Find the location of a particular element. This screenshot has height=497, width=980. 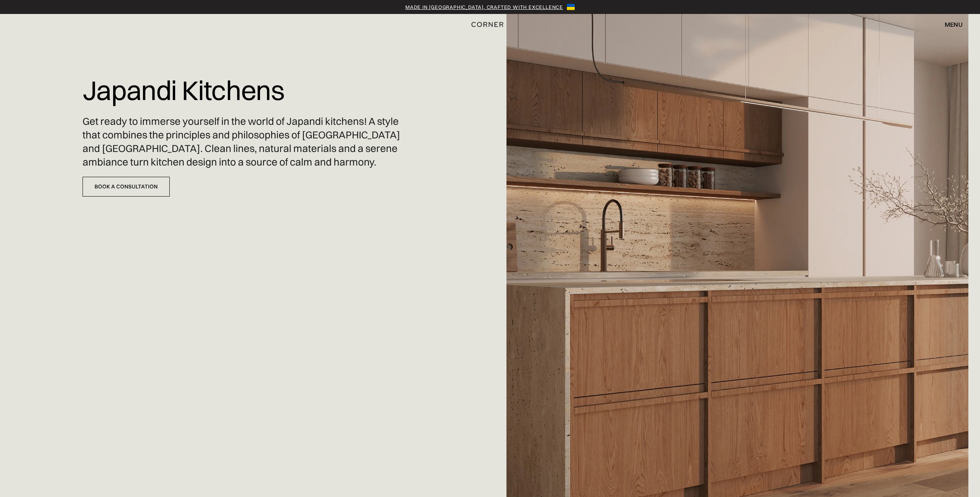

a: home is located at coordinates (490, 25).